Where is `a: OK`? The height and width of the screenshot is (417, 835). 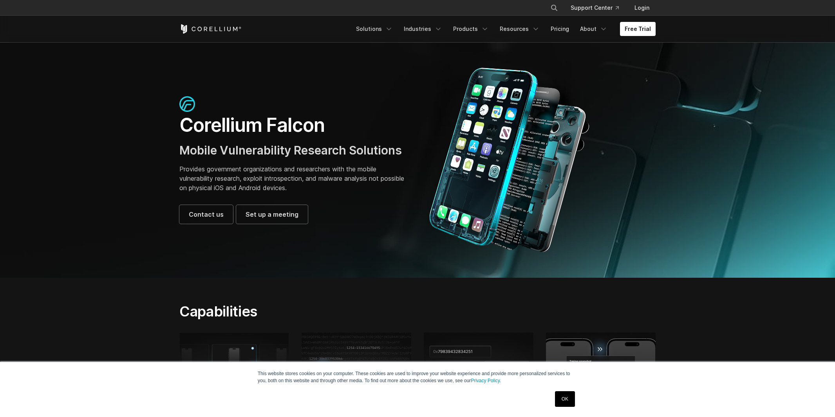 a: OK is located at coordinates (565, 399).